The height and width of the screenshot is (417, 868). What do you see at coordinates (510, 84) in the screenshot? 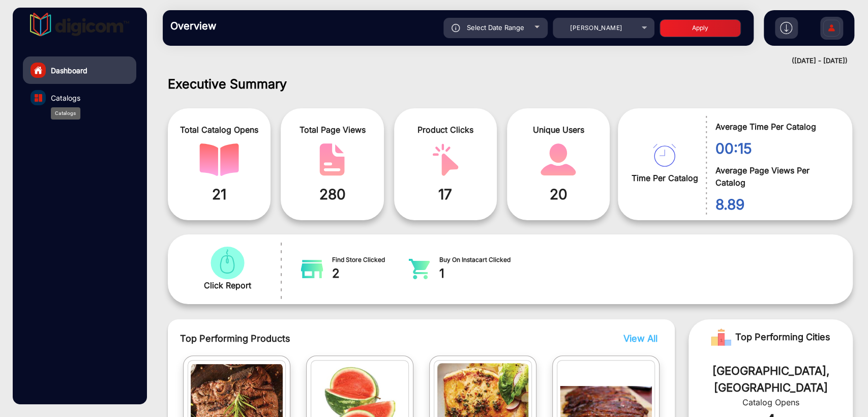
I see `h1: Executive Summary` at bounding box center [510, 84].